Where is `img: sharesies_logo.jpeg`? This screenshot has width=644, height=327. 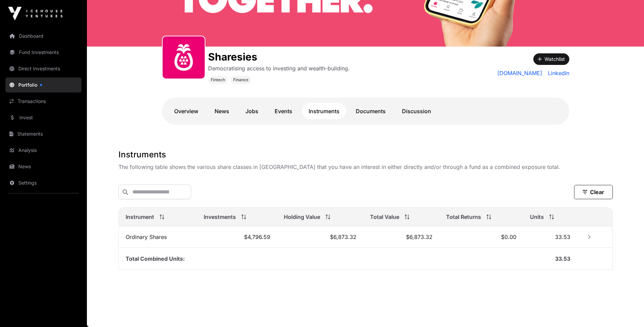
img: sharesies_logo.jpeg is located at coordinates (183, 58).